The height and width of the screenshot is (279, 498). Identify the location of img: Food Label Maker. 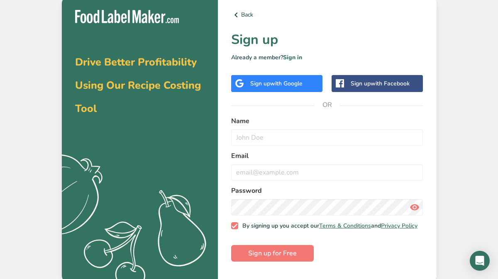
(127, 17).